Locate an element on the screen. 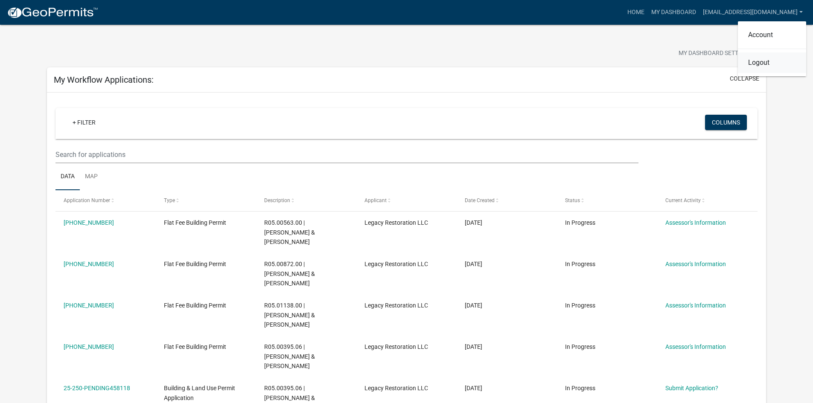 This screenshot has width=813, height=403. span: My Dashboard Settings is located at coordinates (716, 54).